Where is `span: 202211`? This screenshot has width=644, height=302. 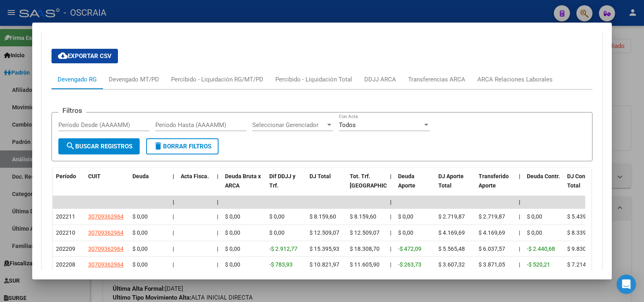
span: 202211 is located at coordinates (66, 217).